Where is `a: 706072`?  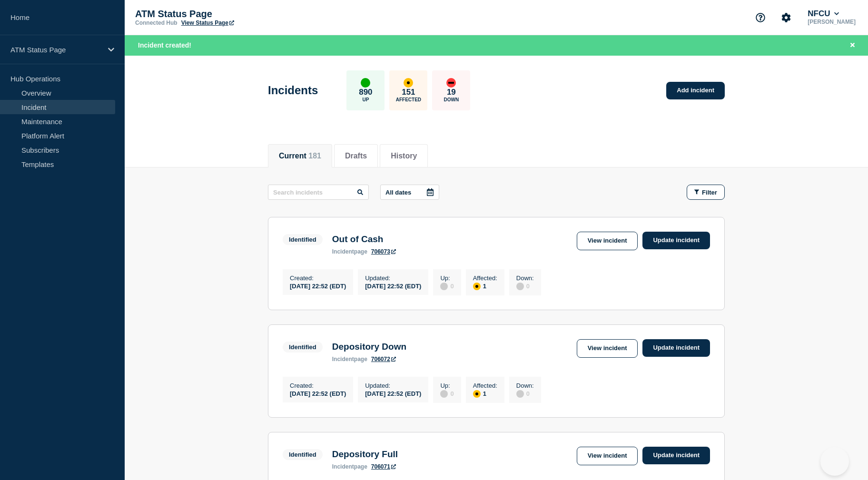 a: 706072 is located at coordinates (383, 359).